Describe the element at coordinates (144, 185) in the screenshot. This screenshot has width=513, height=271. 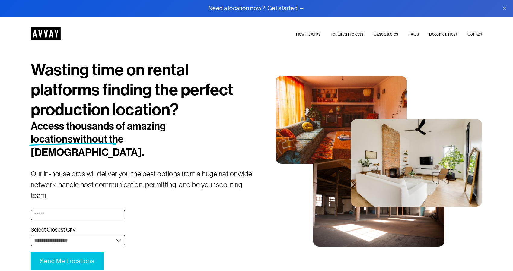
I see `p: Our in-house pros will deliver you the best options from a huge nationwide network, handle host c...` at that location.